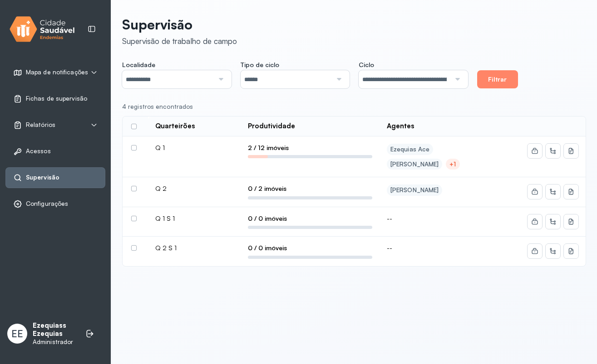 Image resolution: width=597 pixels, height=364 pixels. I want to click on span: Ciclo, so click(366, 65).